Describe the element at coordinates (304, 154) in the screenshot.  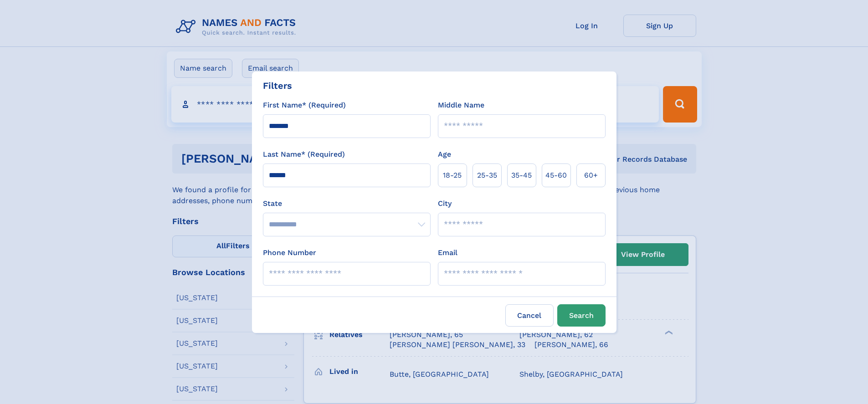
I see `label: Last Name* (Required)` at that location.